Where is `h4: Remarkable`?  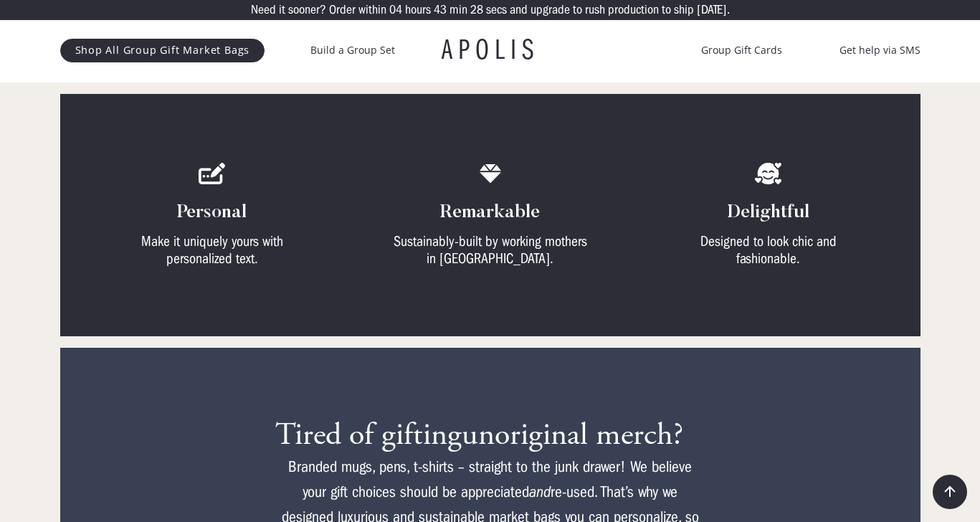
h4: Remarkable is located at coordinates (489, 213).